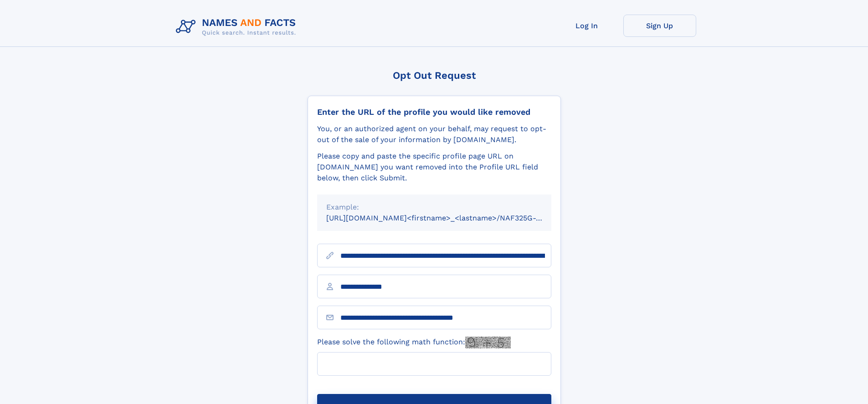  What do you see at coordinates (434, 207) in the screenshot?
I see `div: Example:` at bounding box center [434, 207].